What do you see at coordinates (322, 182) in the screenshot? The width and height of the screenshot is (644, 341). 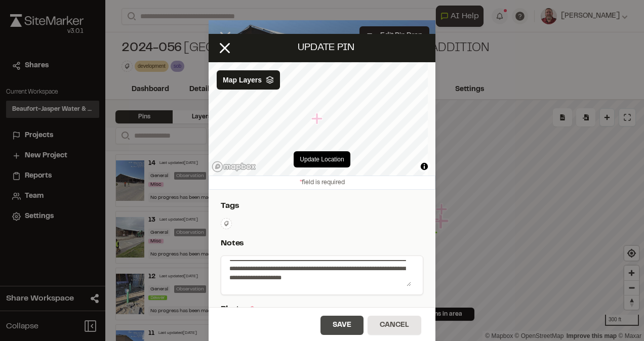 I see `div: field is required` at bounding box center [322, 182].